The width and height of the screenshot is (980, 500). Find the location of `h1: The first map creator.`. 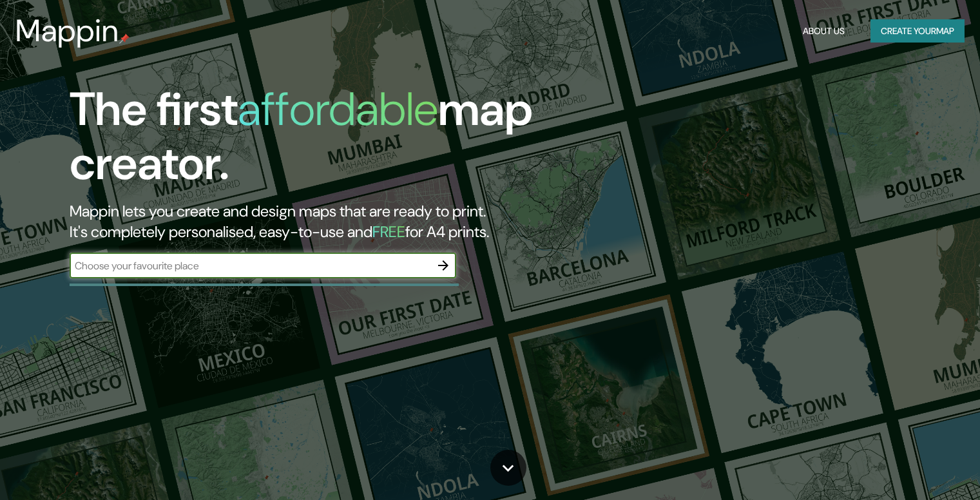

h1: The first map creator. is located at coordinates (314, 142).